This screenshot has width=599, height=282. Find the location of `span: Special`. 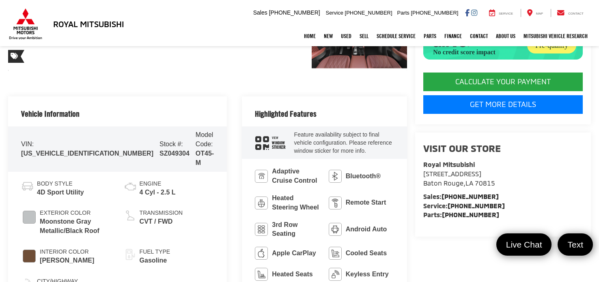

span: Special is located at coordinates (16, 56).